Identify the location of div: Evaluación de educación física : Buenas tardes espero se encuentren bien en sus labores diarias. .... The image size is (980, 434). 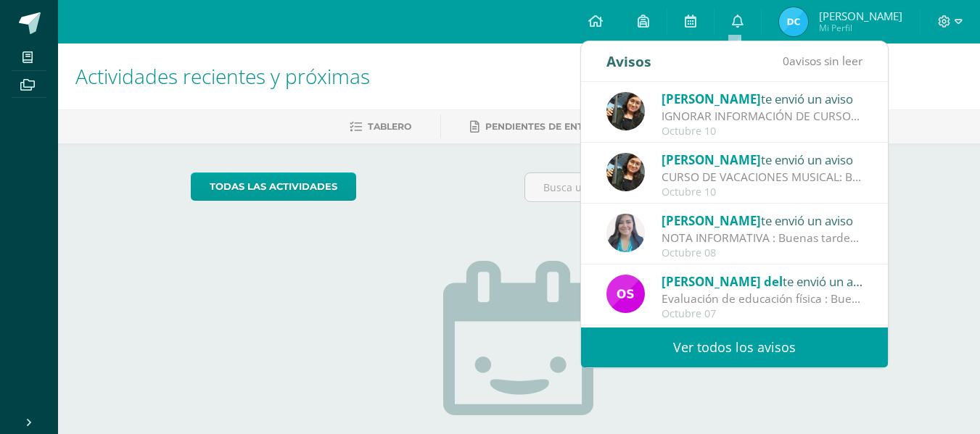
(762, 298).